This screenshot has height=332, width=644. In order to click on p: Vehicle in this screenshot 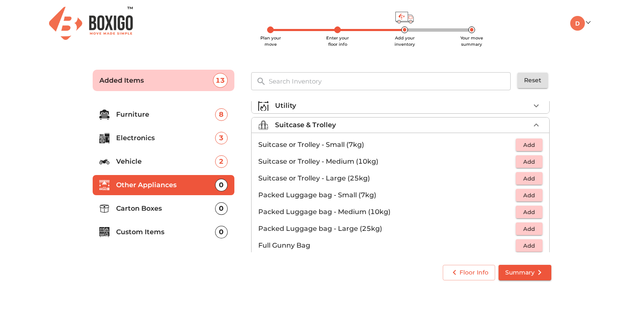, I will do `click(166, 161)`.